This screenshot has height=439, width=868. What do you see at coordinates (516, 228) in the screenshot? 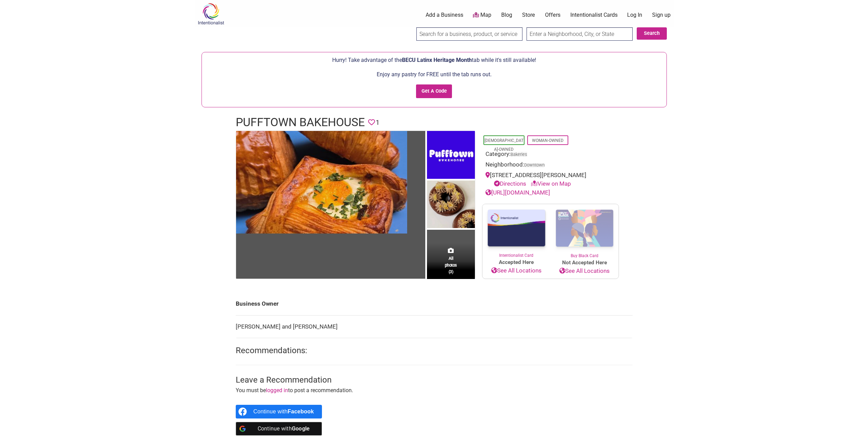
I see `img: Intentionalist Card` at bounding box center [516, 228].